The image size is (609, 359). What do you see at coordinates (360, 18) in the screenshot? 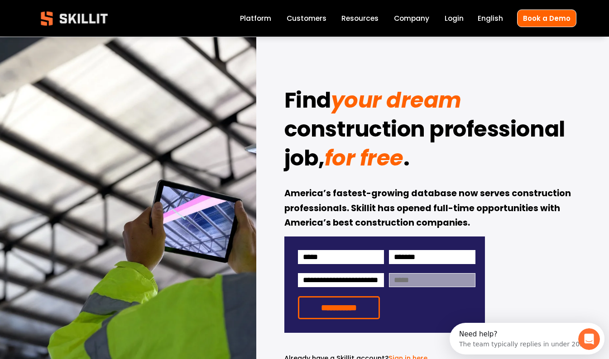
I see `a: folder dropdown` at bounding box center [360, 18].